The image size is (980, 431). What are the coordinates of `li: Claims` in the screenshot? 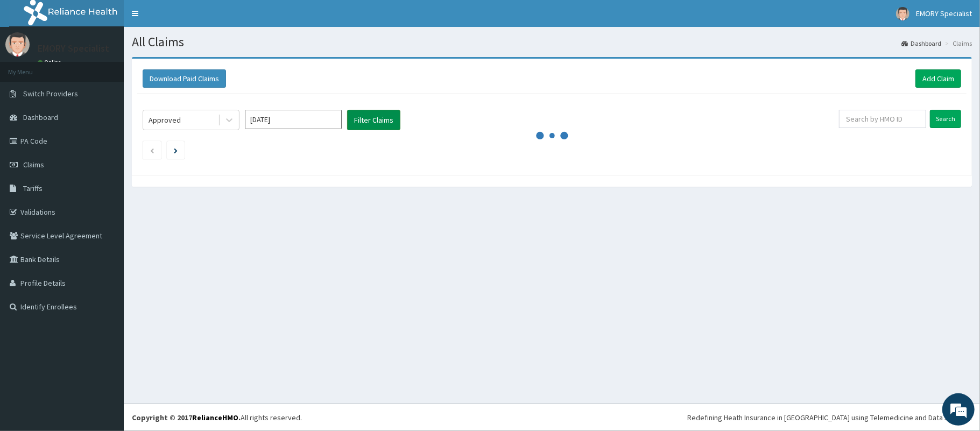 It's located at (957, 43).